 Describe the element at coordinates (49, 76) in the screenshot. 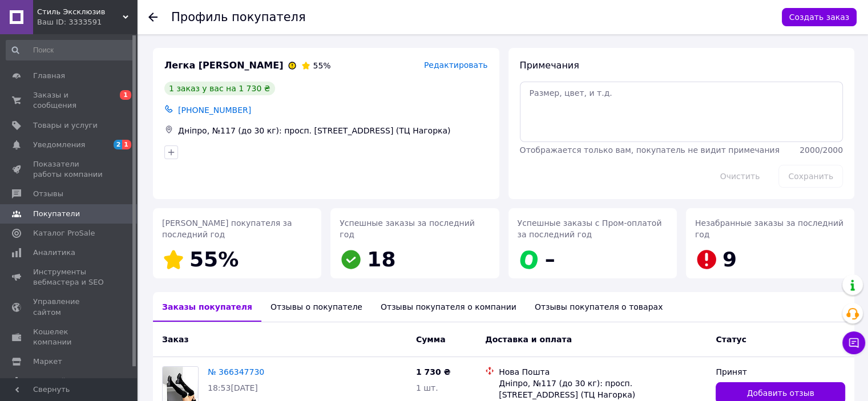

I see `span: Главная` at that location.